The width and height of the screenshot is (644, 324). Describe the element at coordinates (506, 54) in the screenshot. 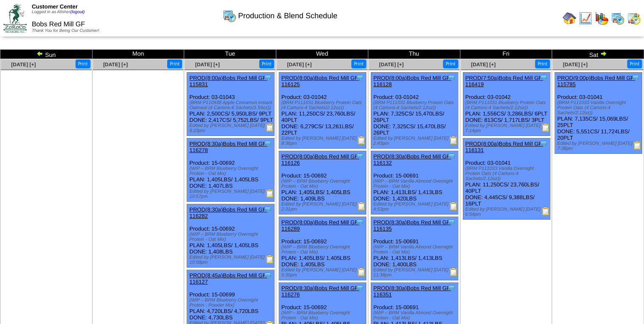

I see `td: Fri` at that location.